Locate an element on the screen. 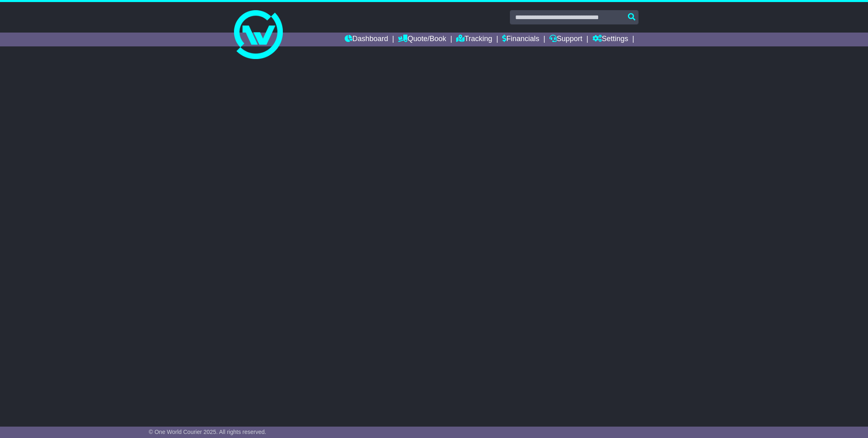  a: Dashboard is located at coordinates (367, 39).